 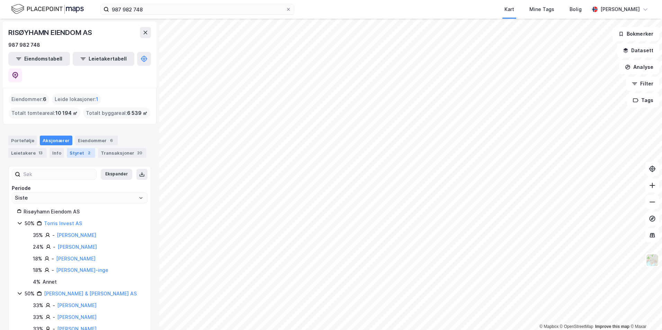 I want to click on div: Risøyhamn Eiendom AS, so click(x=83, y=212).